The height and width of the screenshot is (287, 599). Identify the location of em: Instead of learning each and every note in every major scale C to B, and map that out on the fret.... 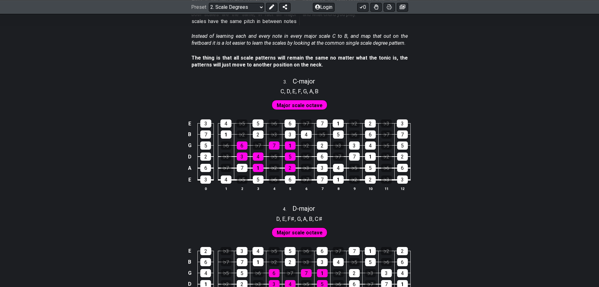
(300, 39).